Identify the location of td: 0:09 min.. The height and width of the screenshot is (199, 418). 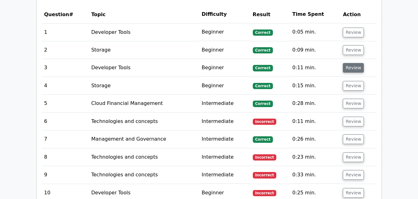
(316, 50).